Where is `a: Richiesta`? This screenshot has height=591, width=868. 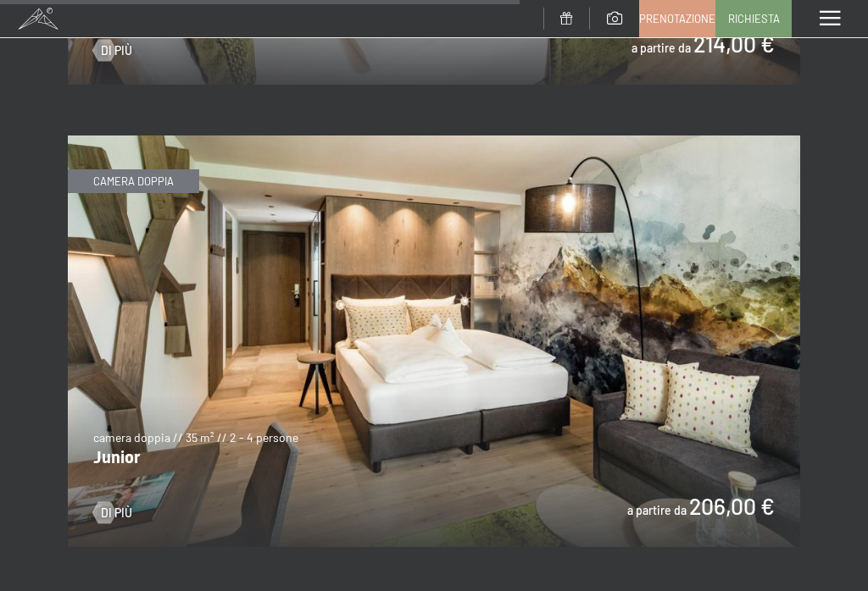
a: Richiesta is located at coordinates (753, 18).